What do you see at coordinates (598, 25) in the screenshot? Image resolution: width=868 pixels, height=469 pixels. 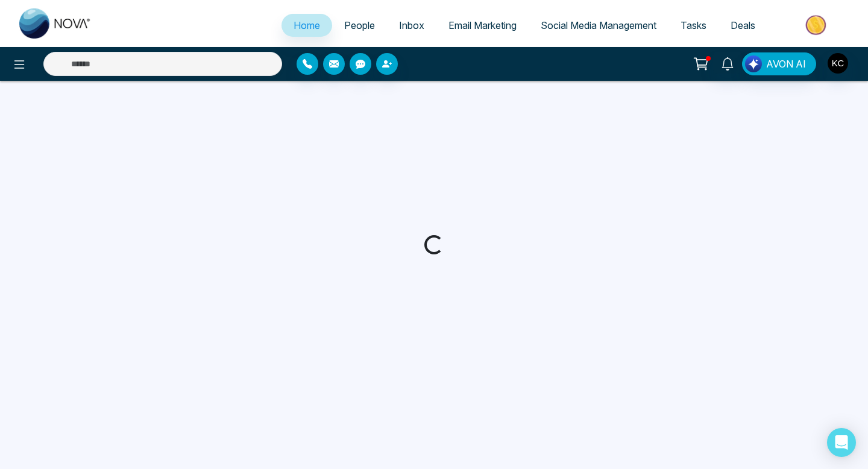 I see `a: Social Media Management` at bounding box center [598, 25].